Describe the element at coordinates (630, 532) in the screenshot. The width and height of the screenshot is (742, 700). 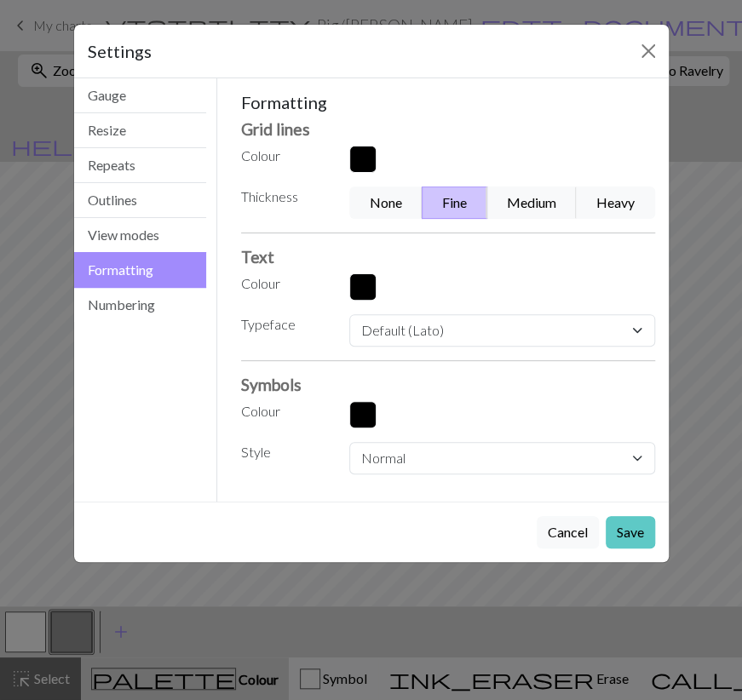
I see `button: Save` at that location.